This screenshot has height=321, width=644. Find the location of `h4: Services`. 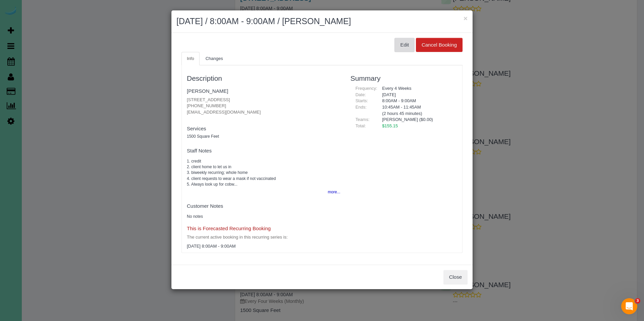

h4: Services is located at coordinates (264, 129).